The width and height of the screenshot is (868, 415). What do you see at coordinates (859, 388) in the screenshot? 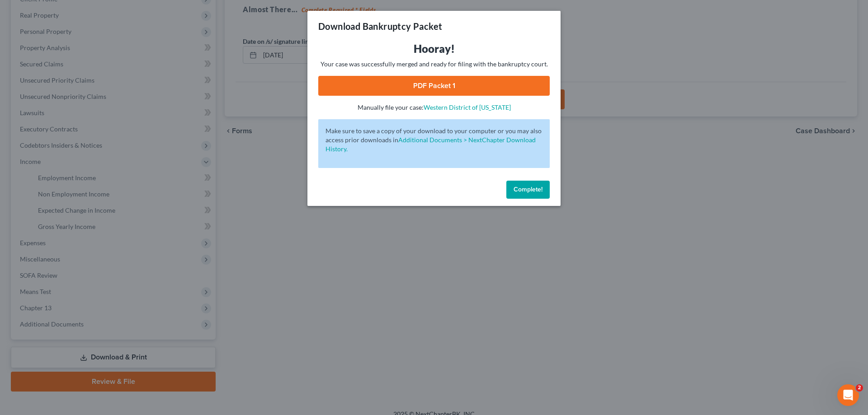
I see `span: 2` at bounding box center [859, 388].